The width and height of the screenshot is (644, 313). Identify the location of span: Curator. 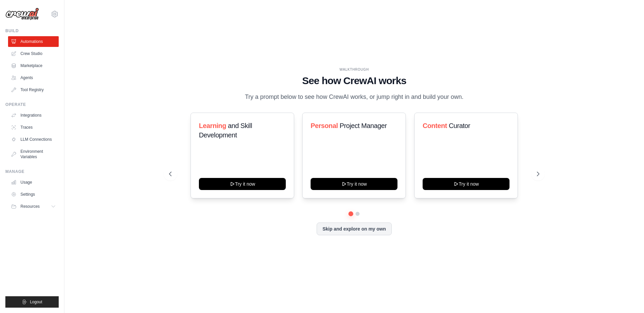
(460, 126).